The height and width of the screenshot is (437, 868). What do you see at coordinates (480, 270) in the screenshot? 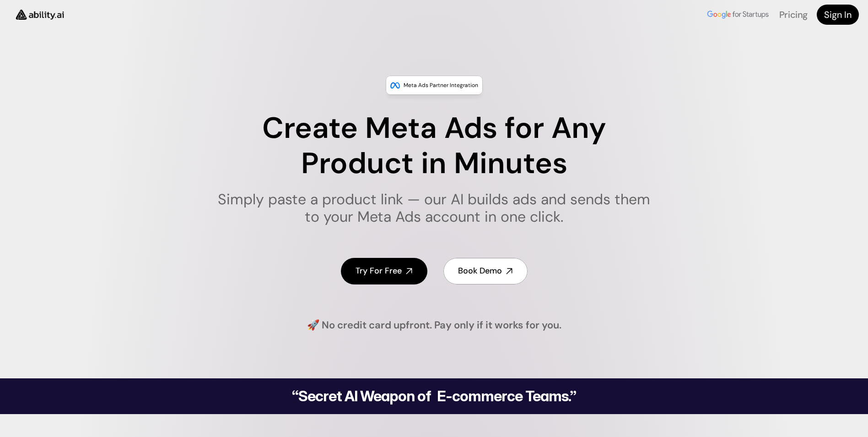
I see `h4: Book Demo` at bounding box center [480, 270].